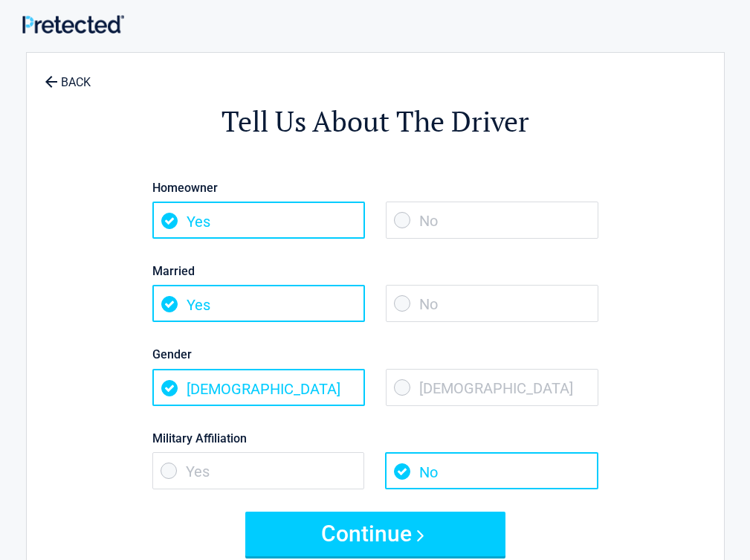 This screenshot has width=750, height=560. I want to click on label: Gender, so click(375, 354).